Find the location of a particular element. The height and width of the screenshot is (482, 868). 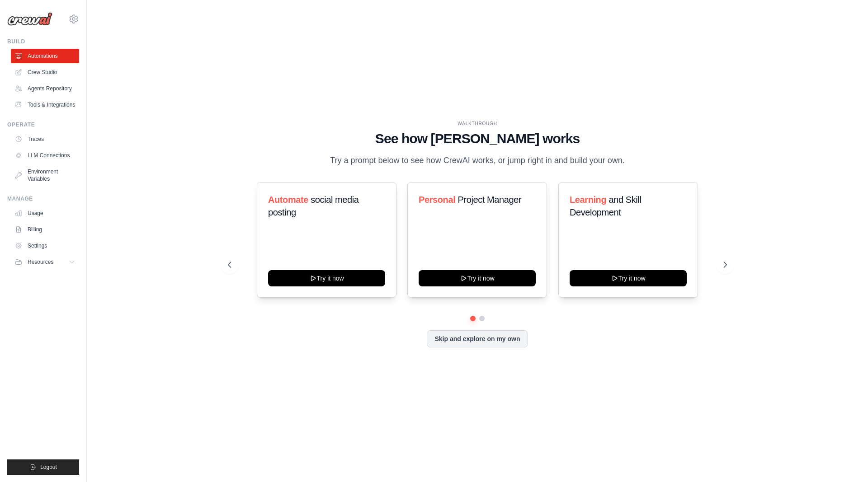

a: Billing is located at coordinates (45, 229).